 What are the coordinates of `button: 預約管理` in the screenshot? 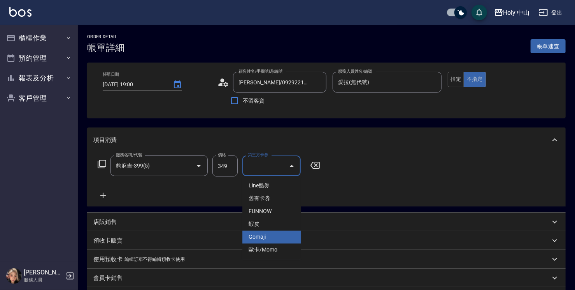 It's located at (39, 58).